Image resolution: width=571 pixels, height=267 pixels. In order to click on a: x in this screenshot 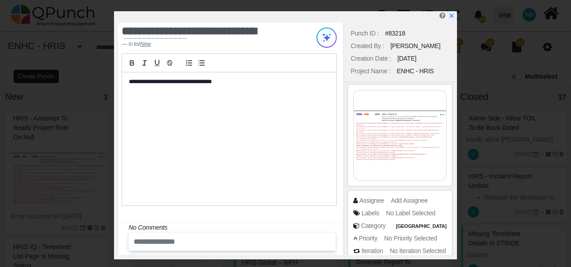, I will do `click(452, 16)`.